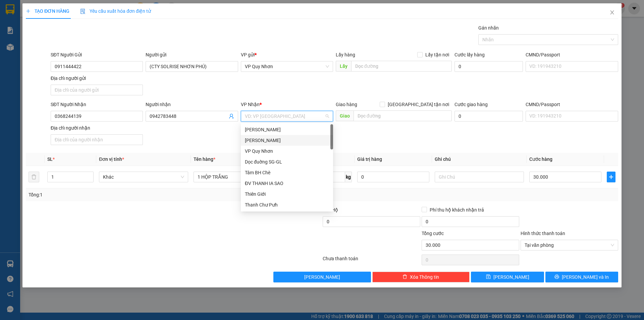  What do you see at coordinates (204, 159) in the screenshot?
I see `span: Tên hàng` at bounding box center [204, 159].